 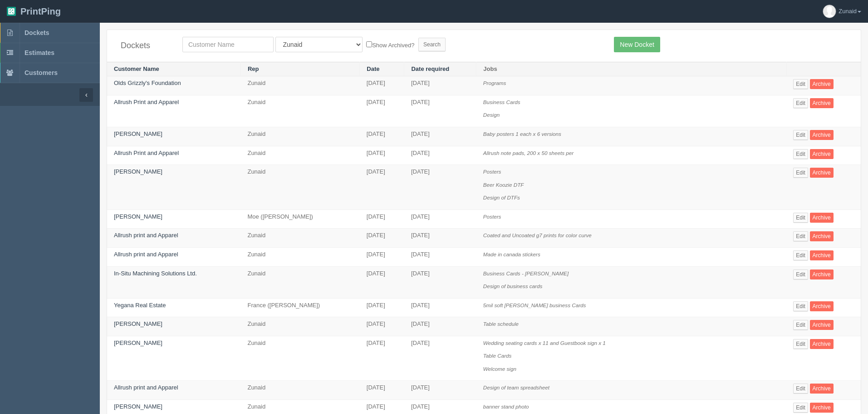 I want to click on i: Table schedule, so click(x=501, y=324).